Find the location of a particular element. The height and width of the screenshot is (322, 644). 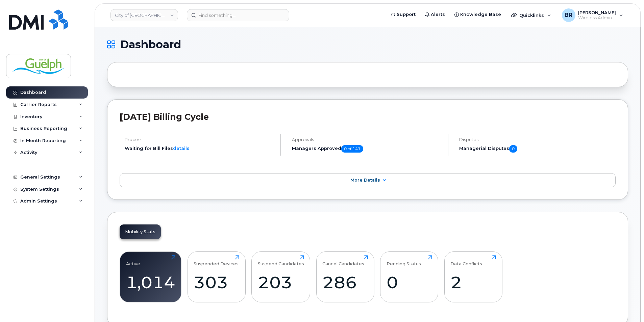

div: Suspended Devices is located at coordinates (216, 261).